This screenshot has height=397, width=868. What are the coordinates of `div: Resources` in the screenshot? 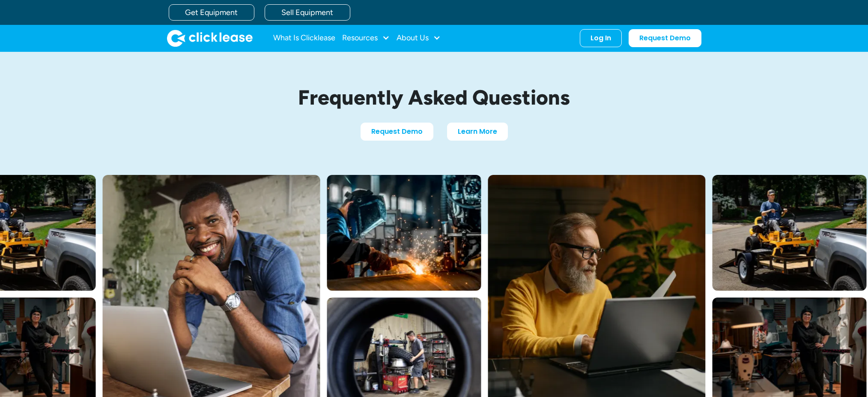 It's located at (366, 38).